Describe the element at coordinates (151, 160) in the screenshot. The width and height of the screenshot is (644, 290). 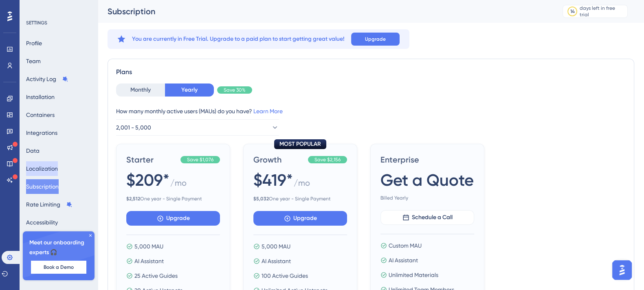
I see `span: Starter` at that location.